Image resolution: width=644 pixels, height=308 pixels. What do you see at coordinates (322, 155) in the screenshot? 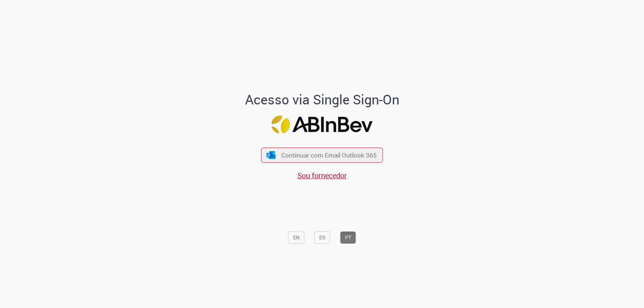
I see `button: ícone Azure/Microsoft 360 Continuar com Email Outlook 365` at bounding box center [322, 155].